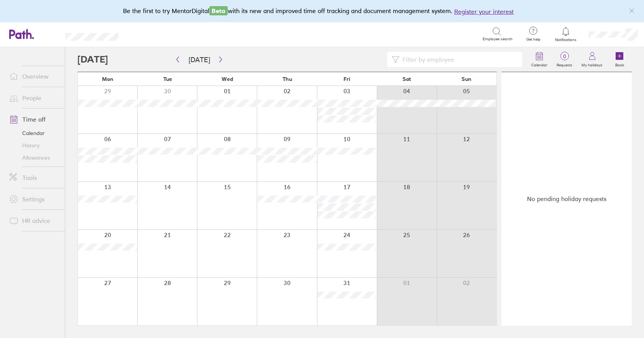 The image size is (644, 338). I want to click on a: People, so click(34, 98).